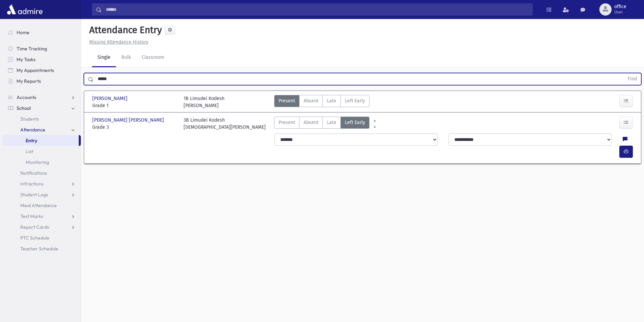 The width and height of the screenshot is (644, 322). Describe the element at coordinates (42, 108) in the screenshot. I see `a: School` at that location.